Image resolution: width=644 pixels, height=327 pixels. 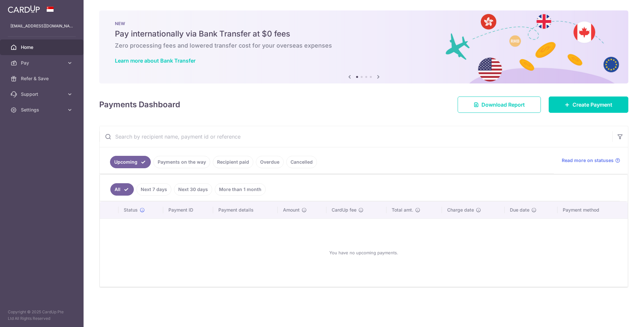 What do you see at coordinates (364, 34) in the screenshot?
I see `h5: Pay internationally via Bank Transfer at $0 fees` at bounding box center [364, 34].